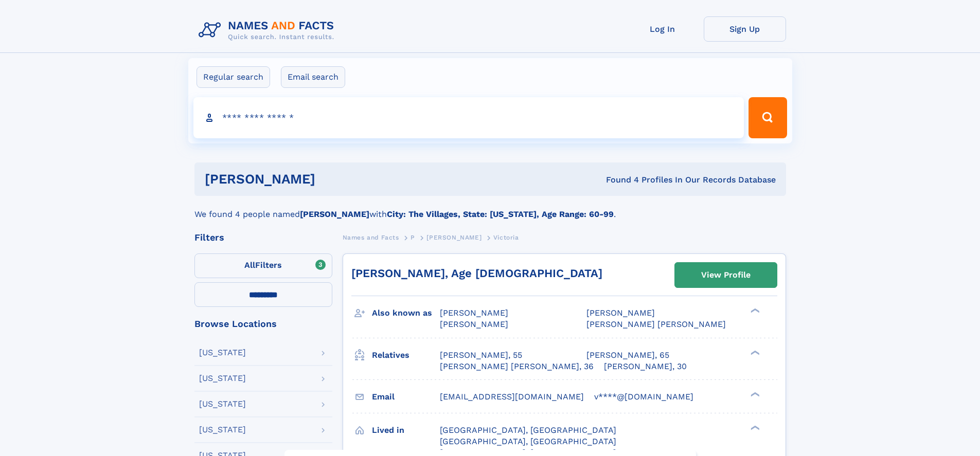 This screenshot has height=456, width=980. Describe the element at coordinates (726, 275) in the screenshot. I see `a: View Profile` at that location.